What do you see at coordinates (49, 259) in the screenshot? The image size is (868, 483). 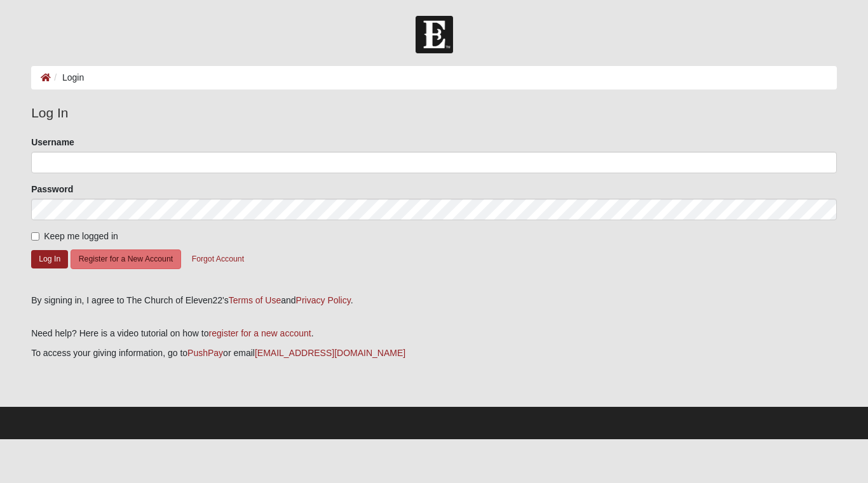 I see `button: Log In` at bounding box center [49, 259].